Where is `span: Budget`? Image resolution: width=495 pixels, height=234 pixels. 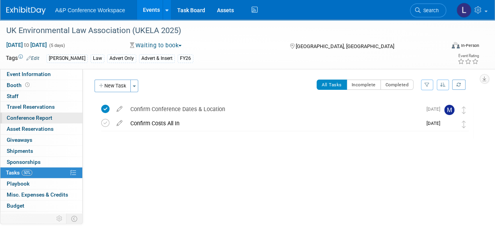 span: Budget is located at coordinates (15, 205).